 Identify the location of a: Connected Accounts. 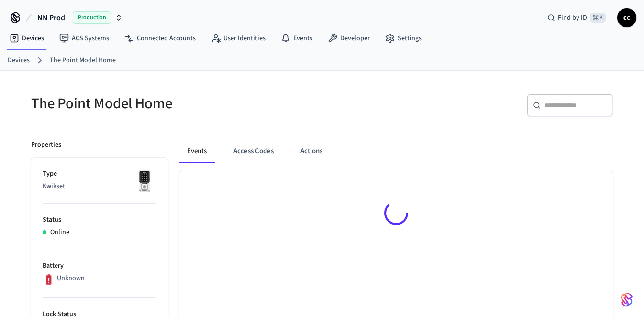
(160, 38).